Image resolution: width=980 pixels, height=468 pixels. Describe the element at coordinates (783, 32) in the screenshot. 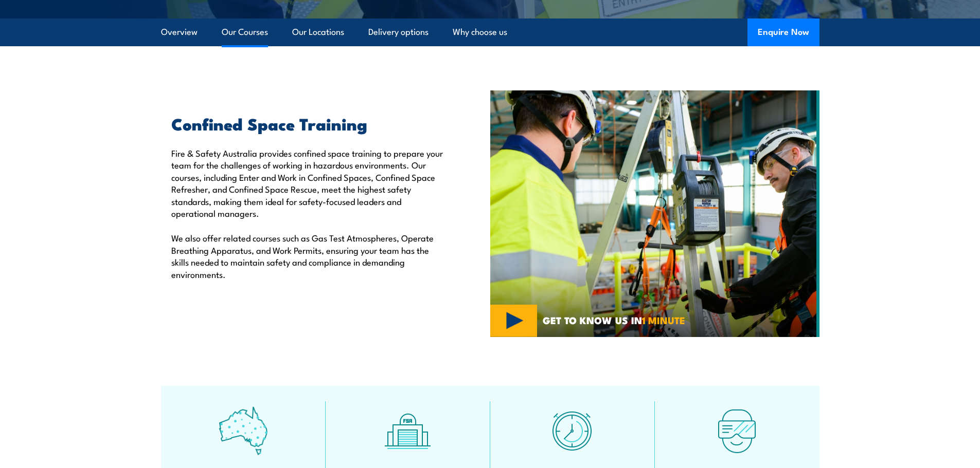

I see `button: Enquire Now` at that location.